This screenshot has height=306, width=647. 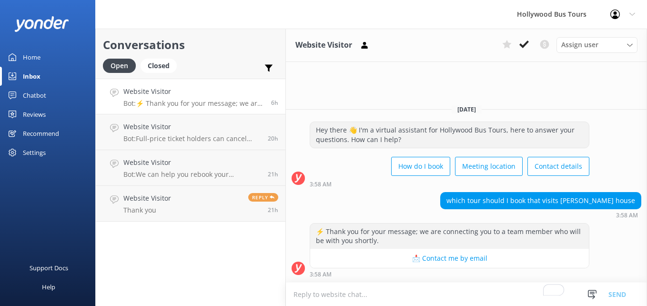 What do you see at coordinates (191, 132) in the screenshot?
I see `a: Website VisitorBot:Full-price ticket holders can cancel their tour and receive a full refund up t...` at bounding box center [191, 132].